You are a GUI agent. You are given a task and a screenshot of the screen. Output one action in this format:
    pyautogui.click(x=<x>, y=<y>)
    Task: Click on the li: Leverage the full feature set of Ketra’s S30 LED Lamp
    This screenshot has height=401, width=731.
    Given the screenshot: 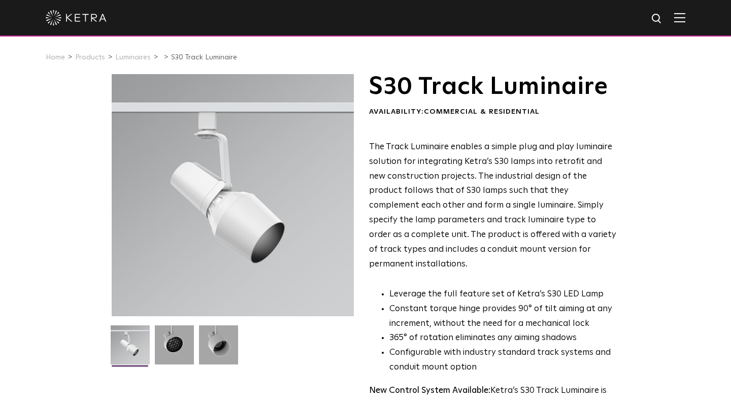 What is the action you would take?
    pyautogui.click(x=503, y=294)
    